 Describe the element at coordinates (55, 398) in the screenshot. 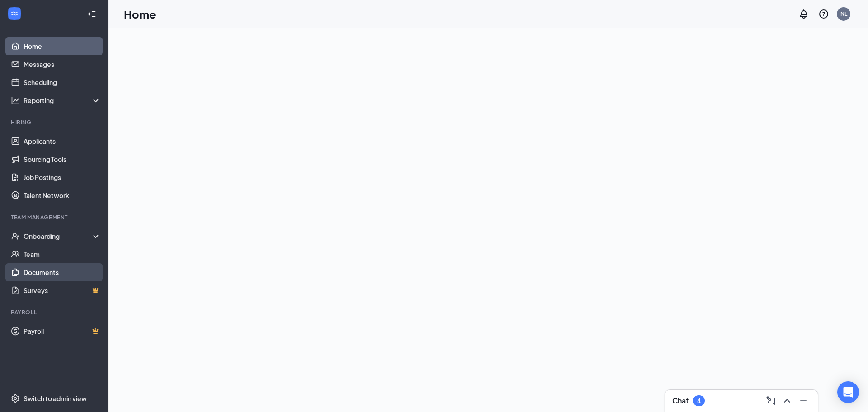

I see `div: Switch to admin view` at that location.